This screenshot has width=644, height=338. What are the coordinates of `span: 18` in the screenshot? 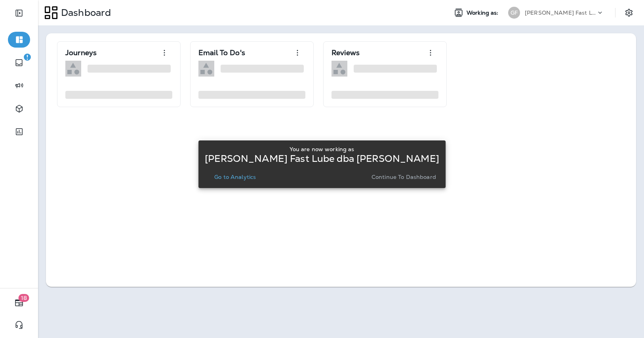 It's located at (24, 297).